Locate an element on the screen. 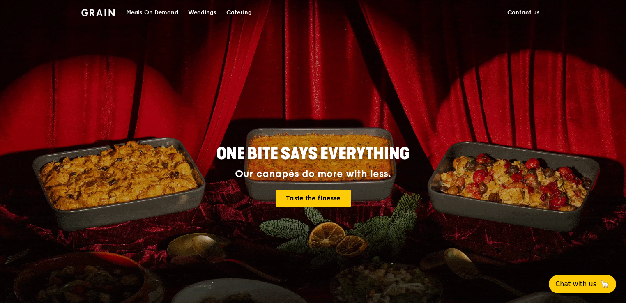  a: Taste the finesse is located at coordinates (313, 198).